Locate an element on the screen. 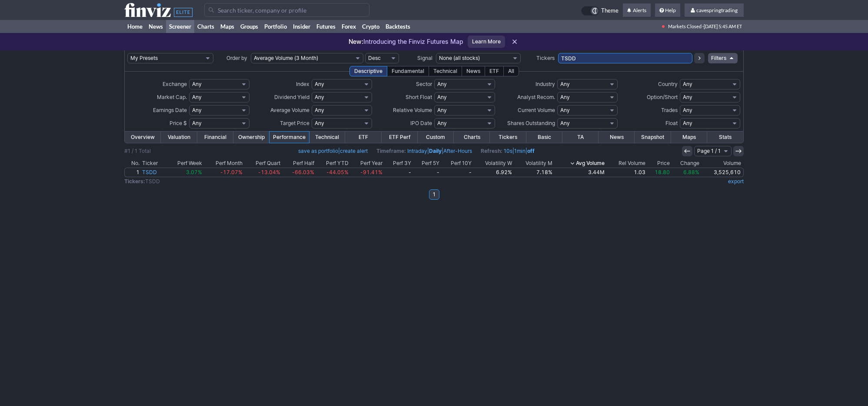 The height and width of the screenshot is (406, 868). a: Tickers is located at coordinates (507, 137).